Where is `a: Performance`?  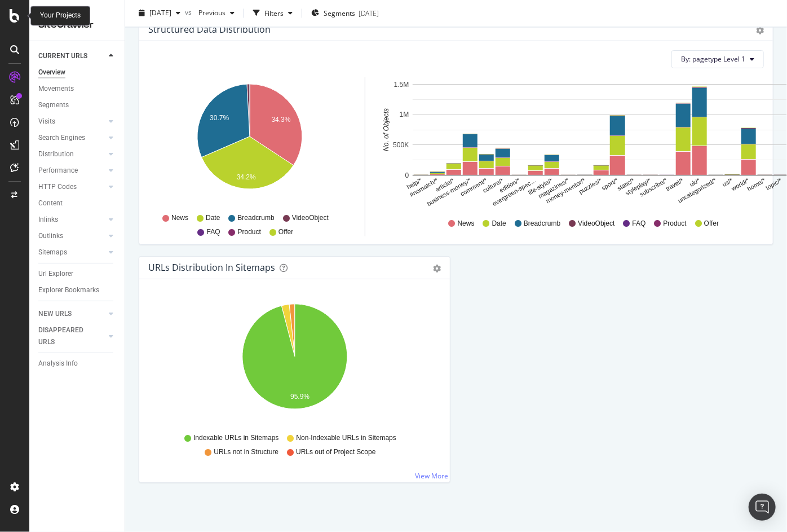
a: Performance is located at coordinates (72, 170).